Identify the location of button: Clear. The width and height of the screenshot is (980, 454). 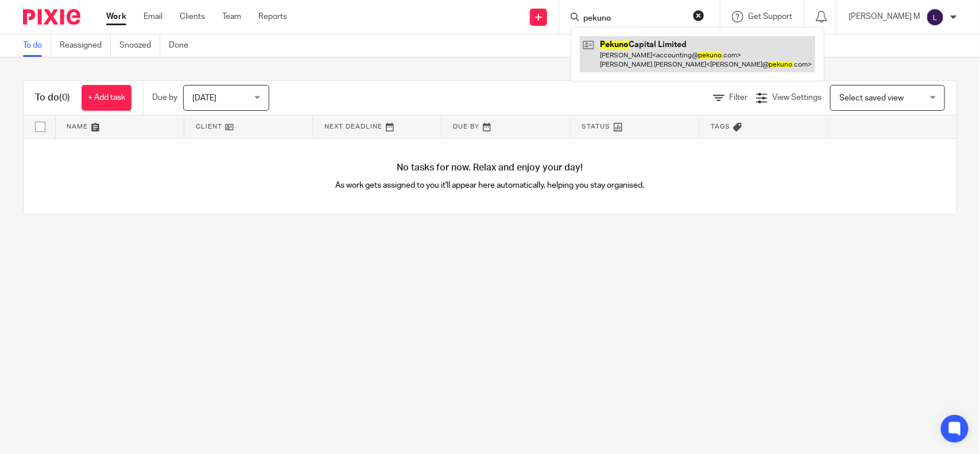
(699, 16).